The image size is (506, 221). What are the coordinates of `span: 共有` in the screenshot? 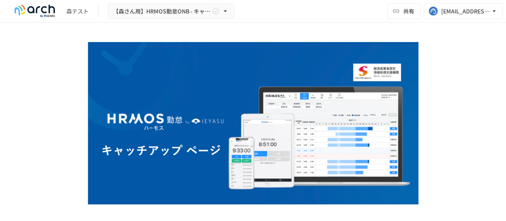 It's located at (409, 11).